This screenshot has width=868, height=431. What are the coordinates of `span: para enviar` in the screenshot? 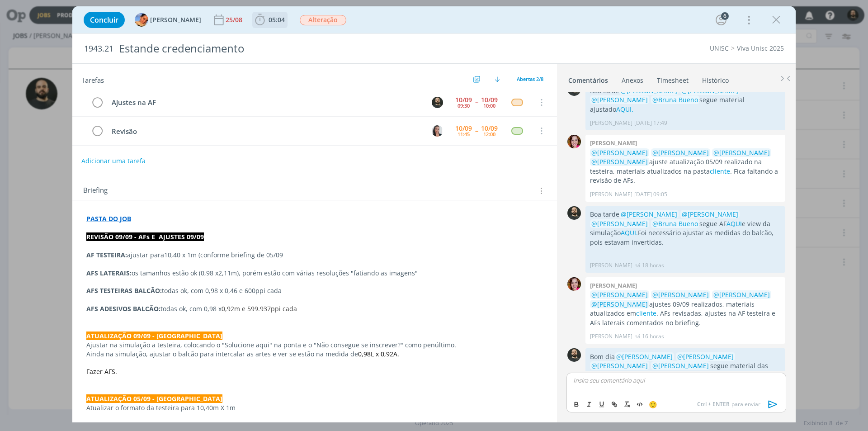 It's located at (729, 404).